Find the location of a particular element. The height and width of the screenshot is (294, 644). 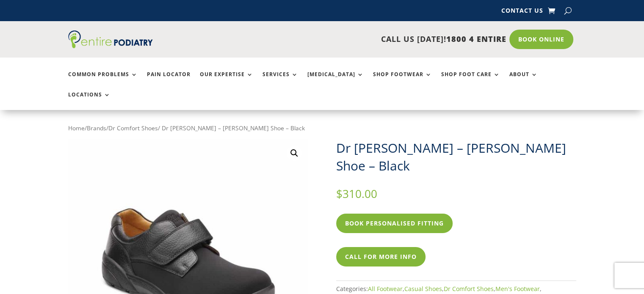

a: Call For More Info is located at coordinates (381, 257).